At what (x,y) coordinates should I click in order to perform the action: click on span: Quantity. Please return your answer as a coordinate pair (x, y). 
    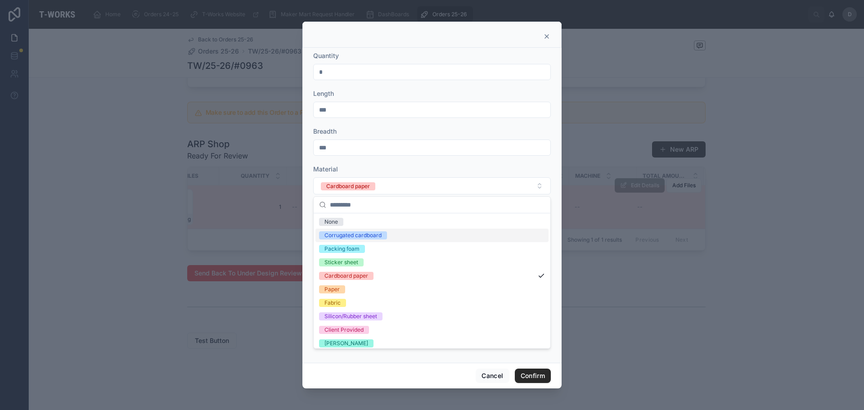
    Looking at the image, I should click on (326, 55).